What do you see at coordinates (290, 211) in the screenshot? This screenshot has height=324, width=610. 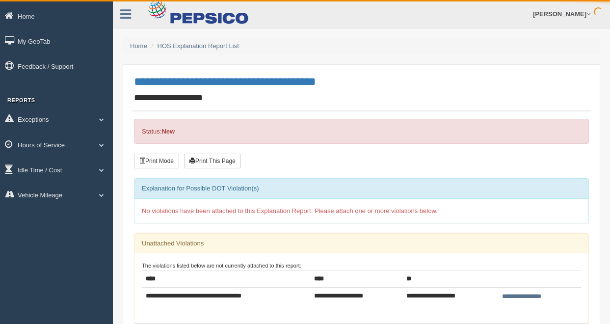 I see `span: No violations have been attached to this Explanation Report. Please attach one or more violations...` at bounding box center [290, 211].